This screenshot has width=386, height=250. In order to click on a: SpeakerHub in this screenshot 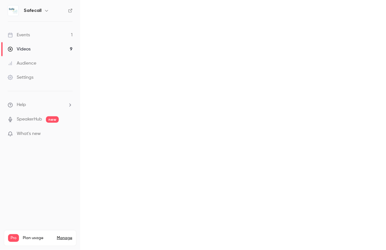, I will do `click(29, 119)`.